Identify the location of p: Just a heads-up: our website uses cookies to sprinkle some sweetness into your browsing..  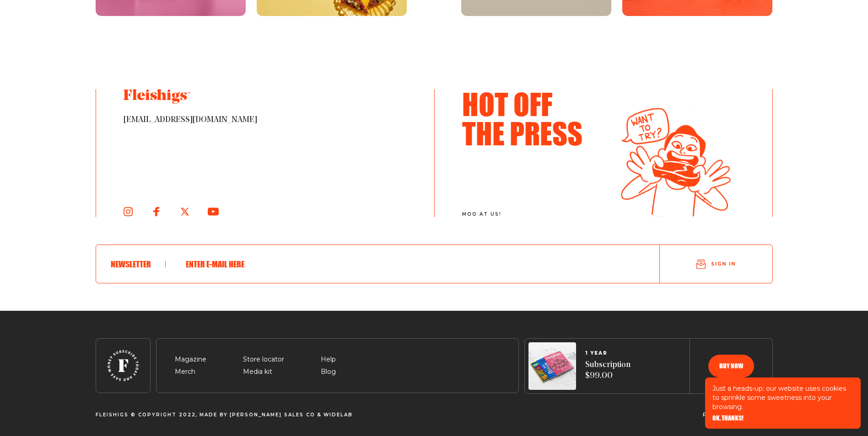
(783, 398).